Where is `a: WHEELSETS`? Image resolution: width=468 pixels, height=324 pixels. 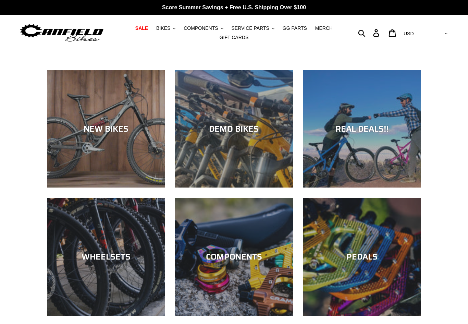 a: WHEELSETS is located at coordinates (106, 256).